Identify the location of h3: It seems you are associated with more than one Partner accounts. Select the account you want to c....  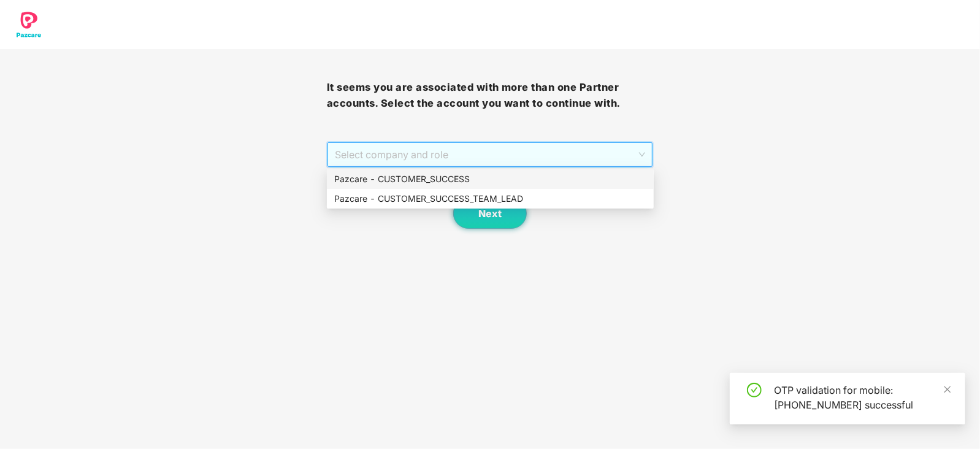
(490, 95).